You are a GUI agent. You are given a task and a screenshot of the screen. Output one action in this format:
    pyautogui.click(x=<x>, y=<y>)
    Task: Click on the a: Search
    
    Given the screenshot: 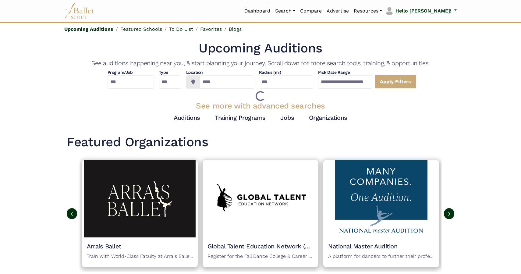 What is the action you would take?
    pyautogui.click(x=285, y=11)
    